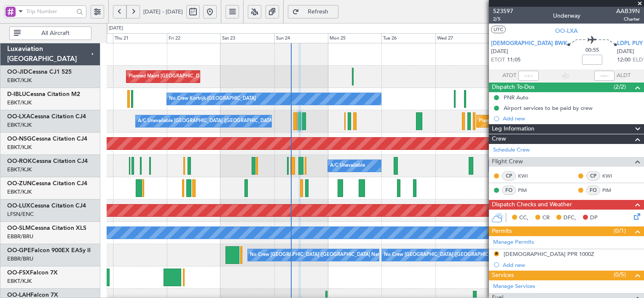 The width and height of the screenshot is (644, 298). What do you see at coordinates (19, 183) in the screenshot?
I see `span: OO-ZUN` at bounding box center [19, 183].